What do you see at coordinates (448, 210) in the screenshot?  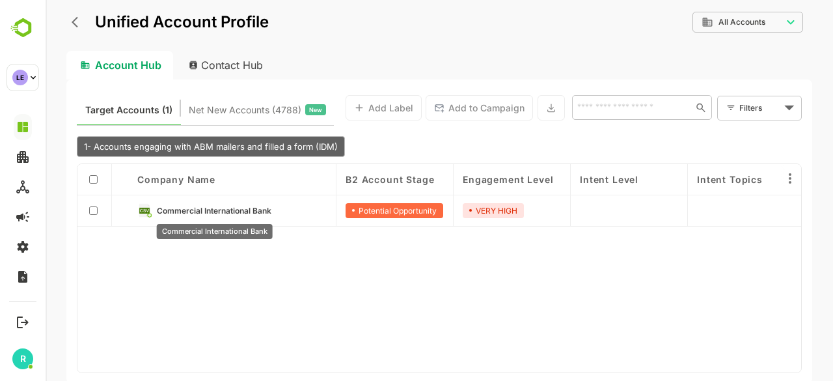 I see `div: VERY HIGH` at bounding box center [448, 210].